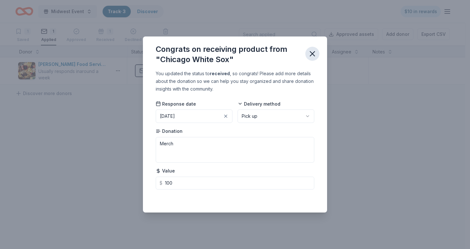  I want to click on span: Response date, so click(176, 104).